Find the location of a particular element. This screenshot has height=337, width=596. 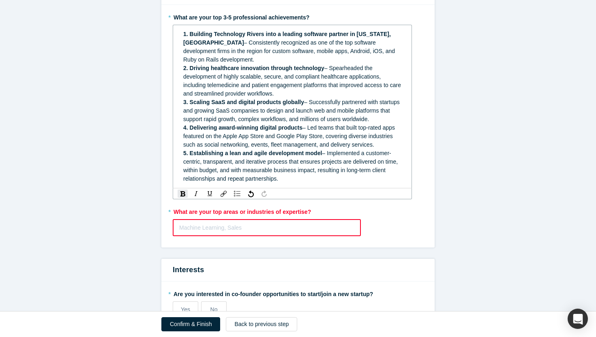

div: rdw-list-control is located at coordinates (237, 194).